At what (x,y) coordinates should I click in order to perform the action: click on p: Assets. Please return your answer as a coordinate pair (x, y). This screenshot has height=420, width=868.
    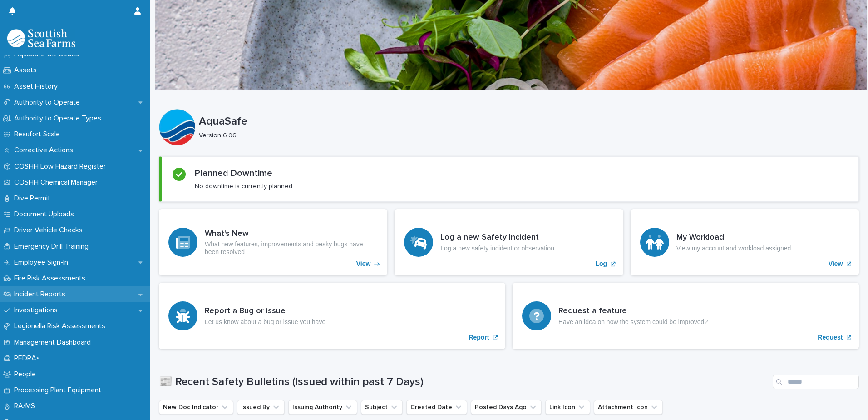
    Looking at the image, I should click on (27, 70).